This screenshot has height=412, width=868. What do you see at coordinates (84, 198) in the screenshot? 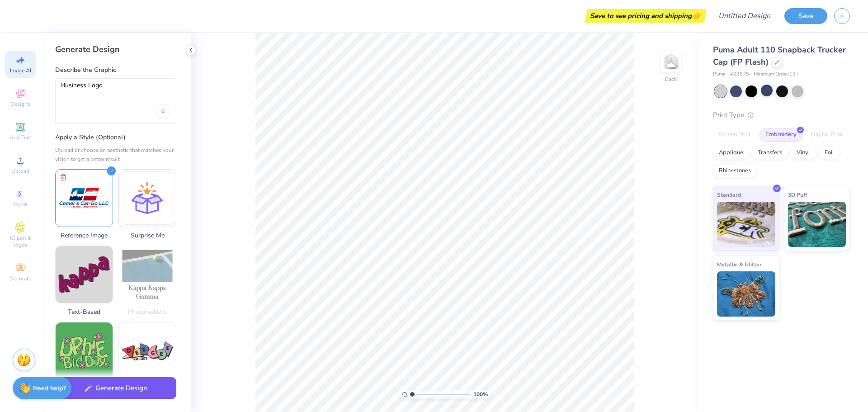
I see `img: Upload reference` at bounding box center [84, 198].